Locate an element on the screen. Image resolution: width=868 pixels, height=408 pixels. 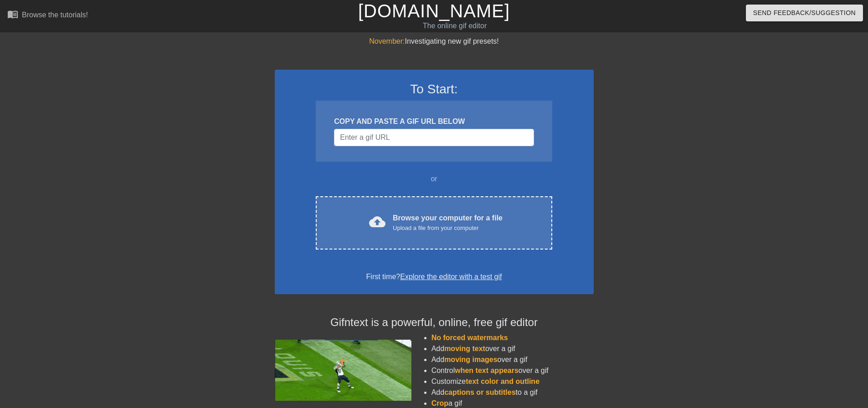
span: No forced watermarks is located at coordinates (470, 338).